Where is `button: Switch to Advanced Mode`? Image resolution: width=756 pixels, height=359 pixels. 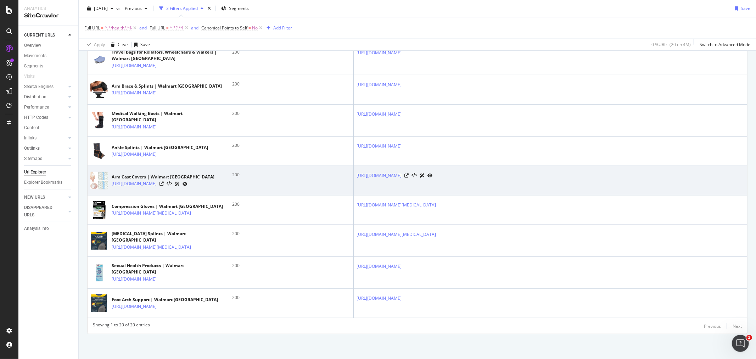
button: Switch to Advanced Mode is located at coordinates (724, 45).